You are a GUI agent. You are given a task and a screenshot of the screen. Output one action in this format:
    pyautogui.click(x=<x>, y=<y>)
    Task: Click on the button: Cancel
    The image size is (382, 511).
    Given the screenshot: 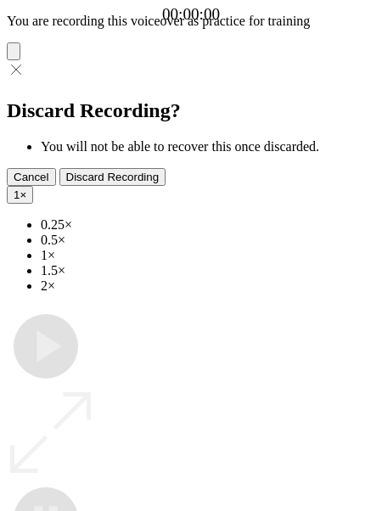 What is the action you would take?
    pyautogui.click(x=31, y=176)
    